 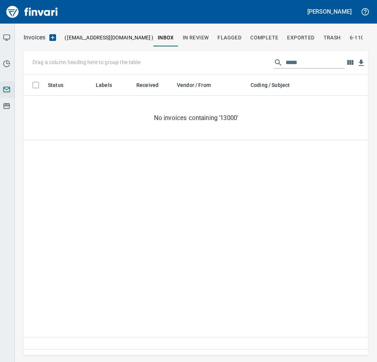 I want to click on span: inbox, so click(x=166, y=38).